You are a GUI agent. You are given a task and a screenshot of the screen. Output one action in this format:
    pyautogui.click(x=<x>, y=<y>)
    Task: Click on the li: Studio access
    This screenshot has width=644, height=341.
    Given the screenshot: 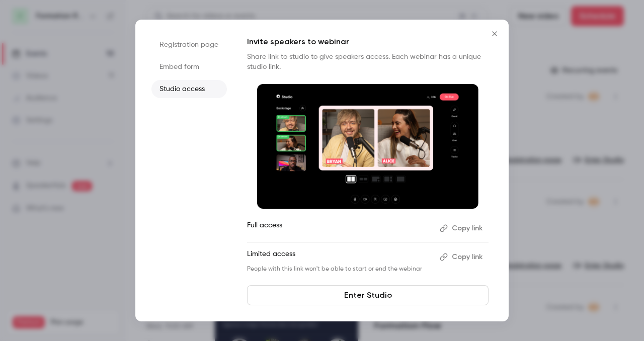 What is the action you would take?
    pyautogui.click(x=189, y=89)
    